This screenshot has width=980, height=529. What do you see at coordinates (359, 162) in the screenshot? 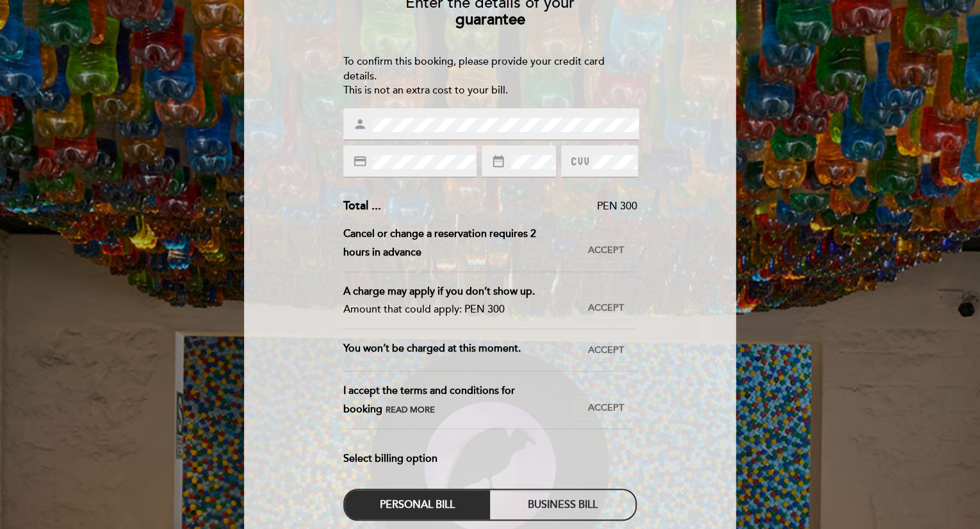
I see `i: credit_card` at bounding box center [359, 162].